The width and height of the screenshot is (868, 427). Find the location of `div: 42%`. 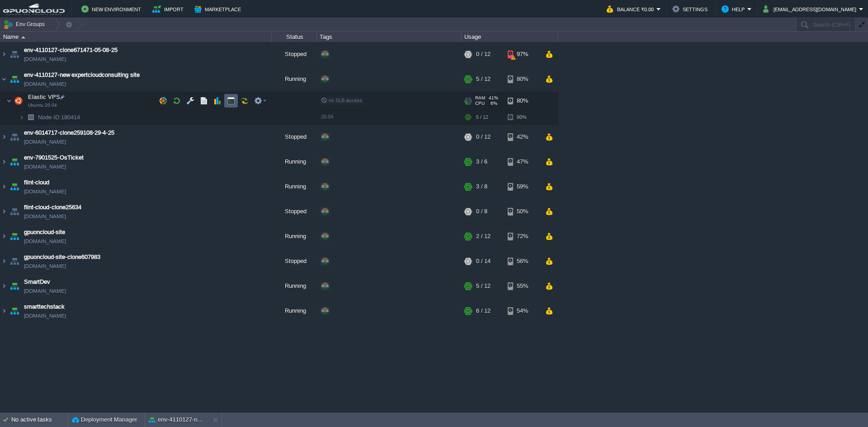

div: 42% is located at coordinates (522, 137).